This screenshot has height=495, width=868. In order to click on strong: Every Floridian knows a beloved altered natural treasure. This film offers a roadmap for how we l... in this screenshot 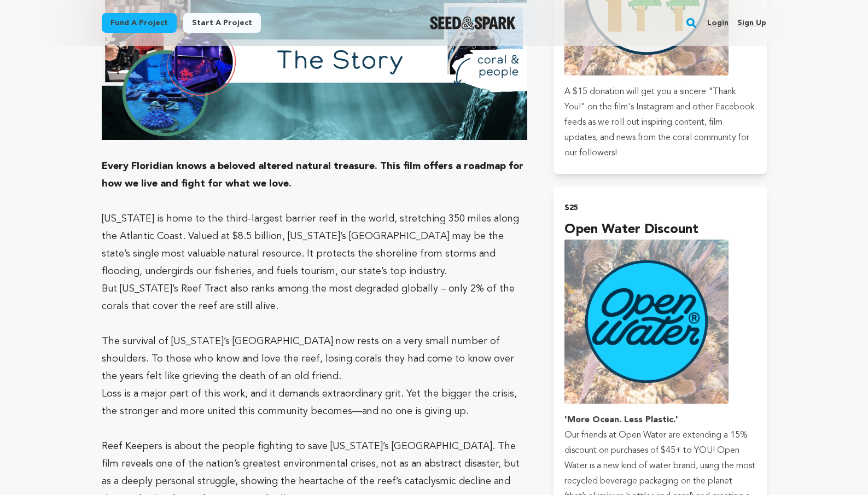, I will do `click(312, 175)`.